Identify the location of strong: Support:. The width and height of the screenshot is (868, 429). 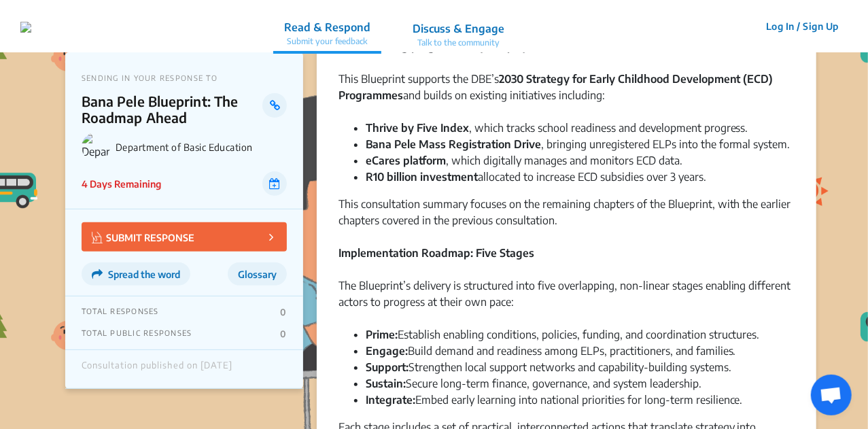
(387, 367).